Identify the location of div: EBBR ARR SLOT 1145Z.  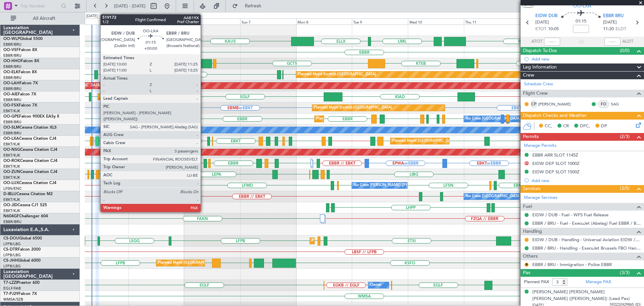
(555, 155).